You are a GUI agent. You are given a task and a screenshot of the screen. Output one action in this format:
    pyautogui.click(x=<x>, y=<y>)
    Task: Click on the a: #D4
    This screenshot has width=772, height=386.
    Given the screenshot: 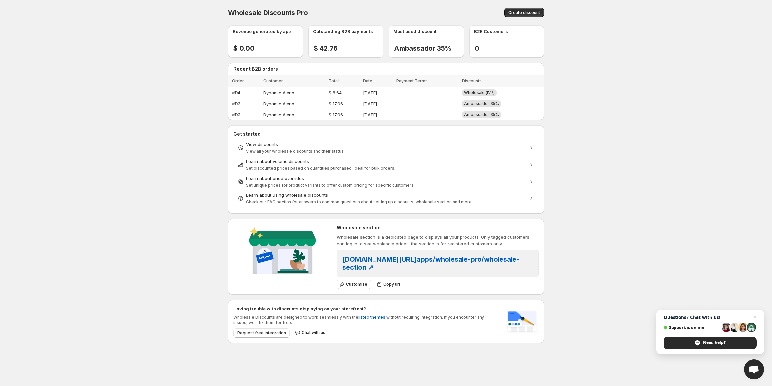 What is the action you would take?
    pyautogui.click(x=236, y=92)
    